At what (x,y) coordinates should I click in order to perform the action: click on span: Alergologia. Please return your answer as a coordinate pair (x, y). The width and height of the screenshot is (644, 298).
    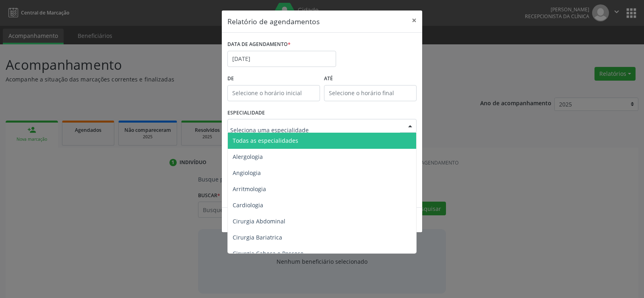
    Looking at the image, I should click on (248, 157).